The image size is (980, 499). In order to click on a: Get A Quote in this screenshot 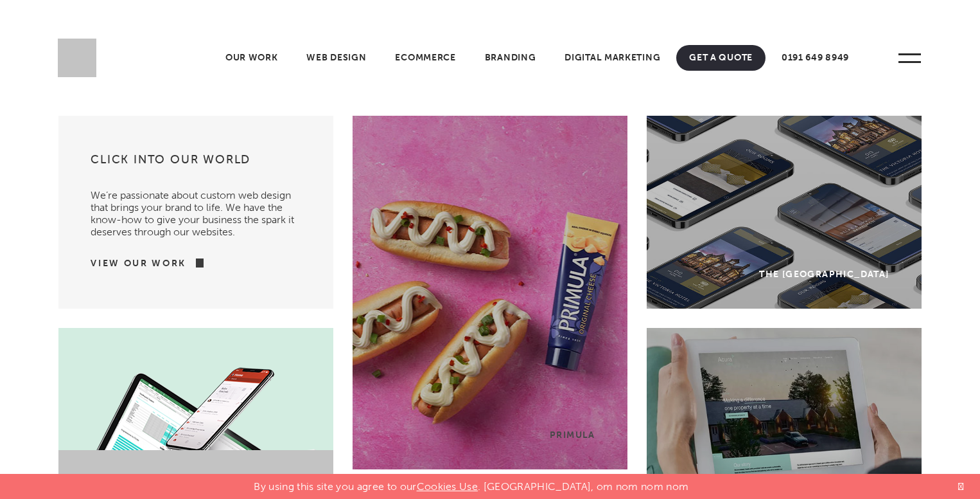, I will do `click(720, 58)`.